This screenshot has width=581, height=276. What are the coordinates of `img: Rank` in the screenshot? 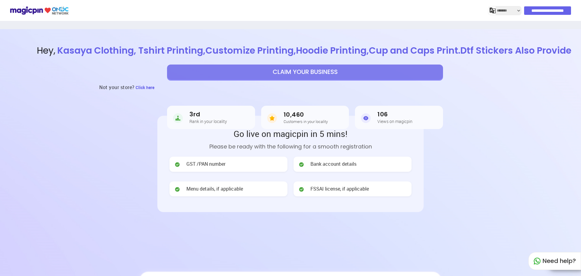 It's located at (178, 118).